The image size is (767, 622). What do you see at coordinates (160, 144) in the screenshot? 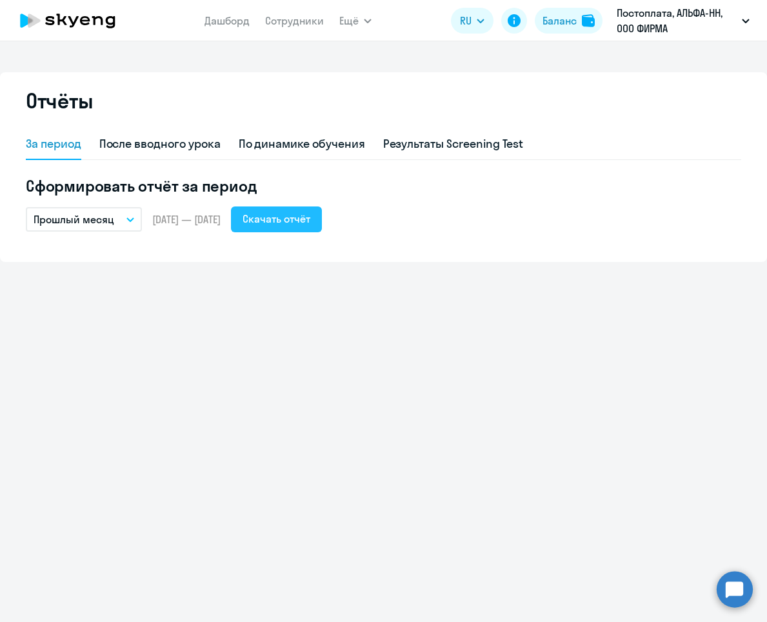
I see `div: После вводного урока` at bounding box center [160, 144].